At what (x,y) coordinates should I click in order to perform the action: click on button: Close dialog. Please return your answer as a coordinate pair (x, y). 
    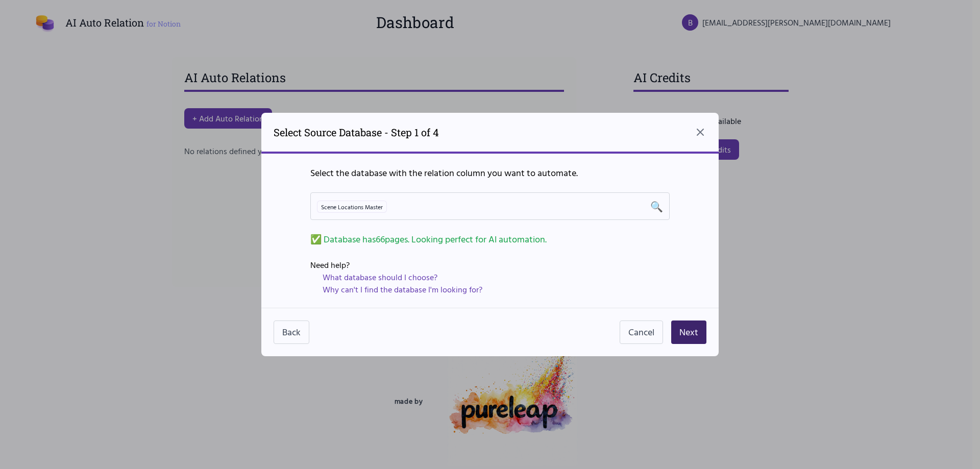
    Looking at the image, I should click on (701, 132).